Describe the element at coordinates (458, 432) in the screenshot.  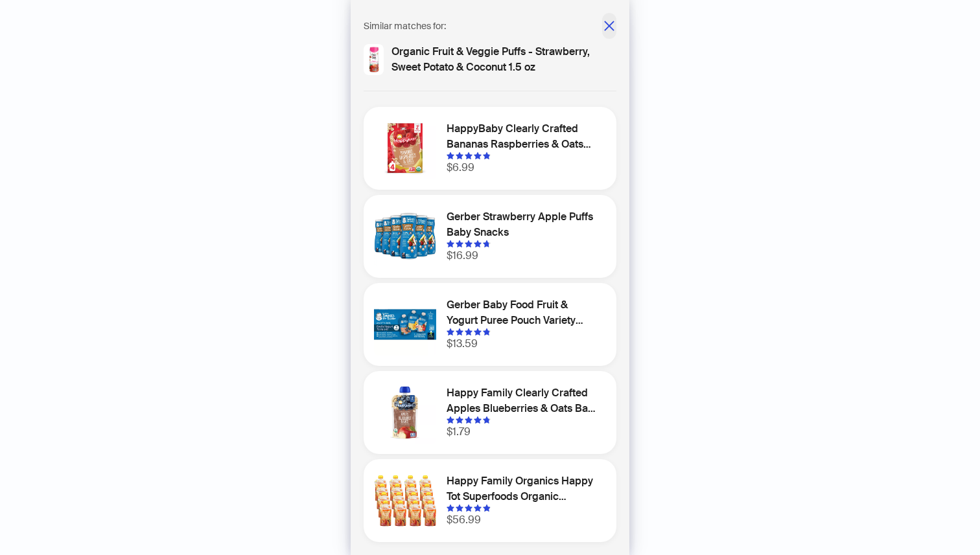
I see `span: $1.79` at that location.